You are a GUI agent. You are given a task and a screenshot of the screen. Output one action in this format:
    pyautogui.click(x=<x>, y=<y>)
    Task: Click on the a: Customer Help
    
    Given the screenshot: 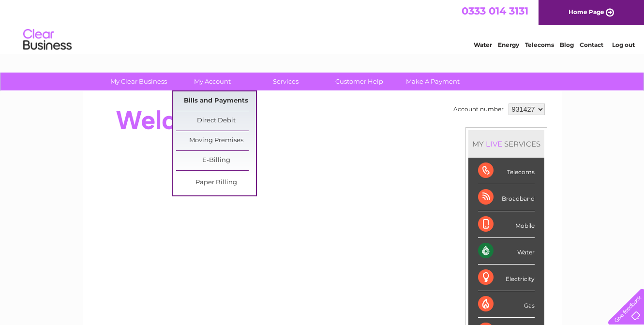 What is the action you would take?
    pyautogui.click(x=359, y=81)
    